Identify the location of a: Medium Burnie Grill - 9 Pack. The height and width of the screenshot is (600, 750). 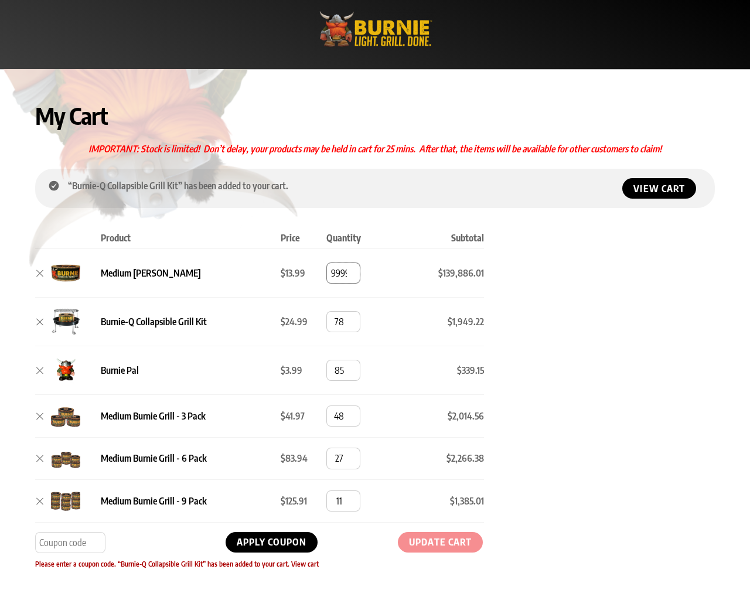
(153, 501).